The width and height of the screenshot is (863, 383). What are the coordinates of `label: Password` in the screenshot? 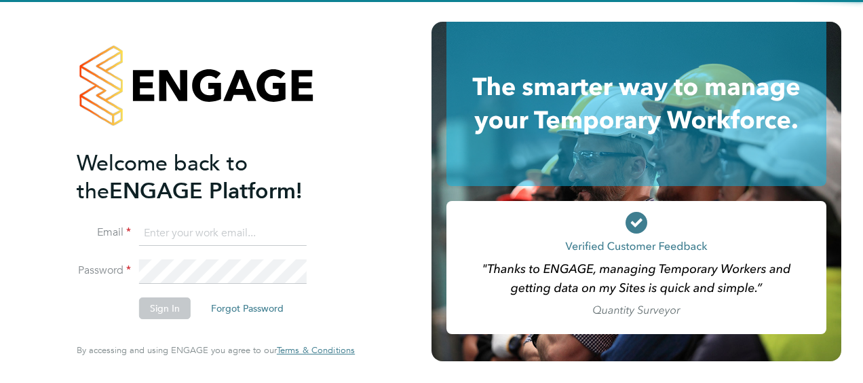 It's located at (104, 270).